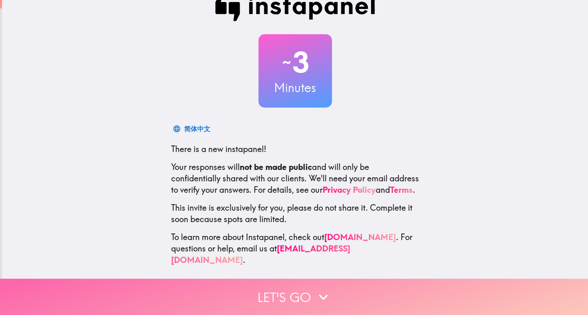  What do you see at coordinates (197, 129) in the screenshot?
I see `div: 简体中文` at bounding box center [197, 129].